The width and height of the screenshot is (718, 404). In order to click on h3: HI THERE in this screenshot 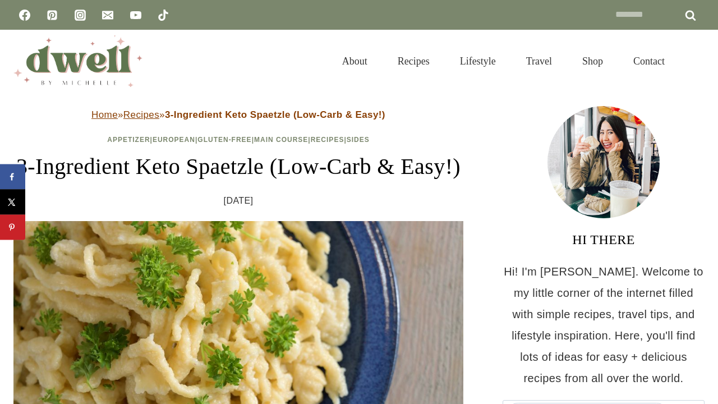, I will do `click(604, 239)`.